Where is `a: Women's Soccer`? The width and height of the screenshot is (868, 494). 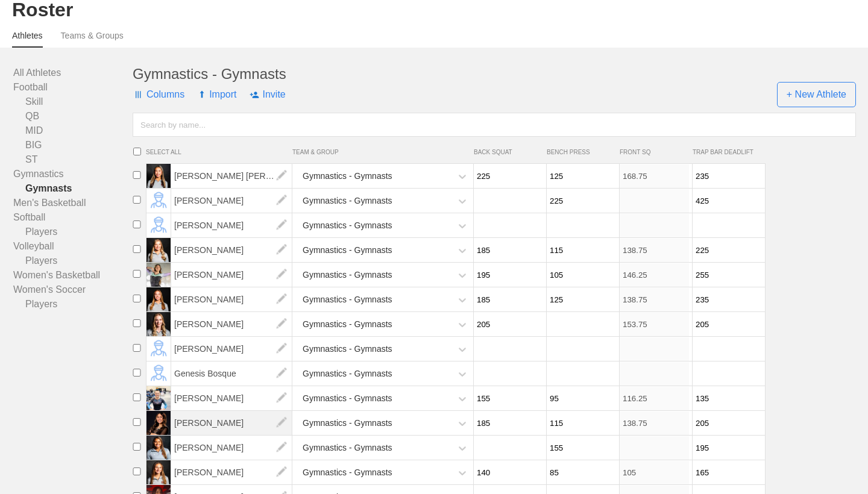
a: Women's Soccer is located at coordinates (73, 290).